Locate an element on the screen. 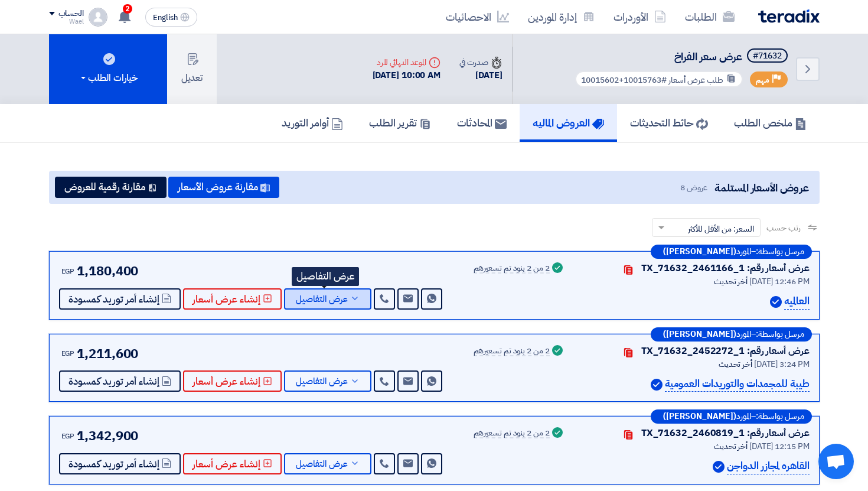 The height and width of the screenshot is (491, 868). a: إدارة الموردين is located at coordinates (561, 17).